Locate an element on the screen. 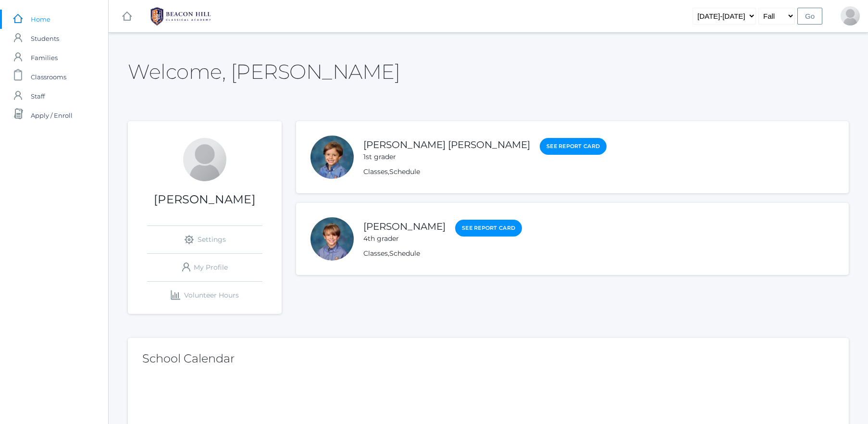 This screenshot has height=424, width=868. img: 1_BHCALogos-05.png is located at coordinates (181, 16).